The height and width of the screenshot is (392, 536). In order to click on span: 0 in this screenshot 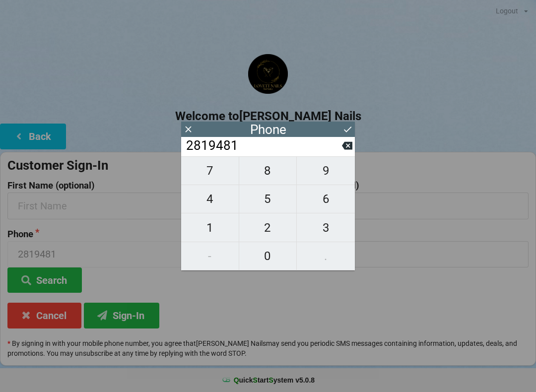, I will do `click(268, 256)`.